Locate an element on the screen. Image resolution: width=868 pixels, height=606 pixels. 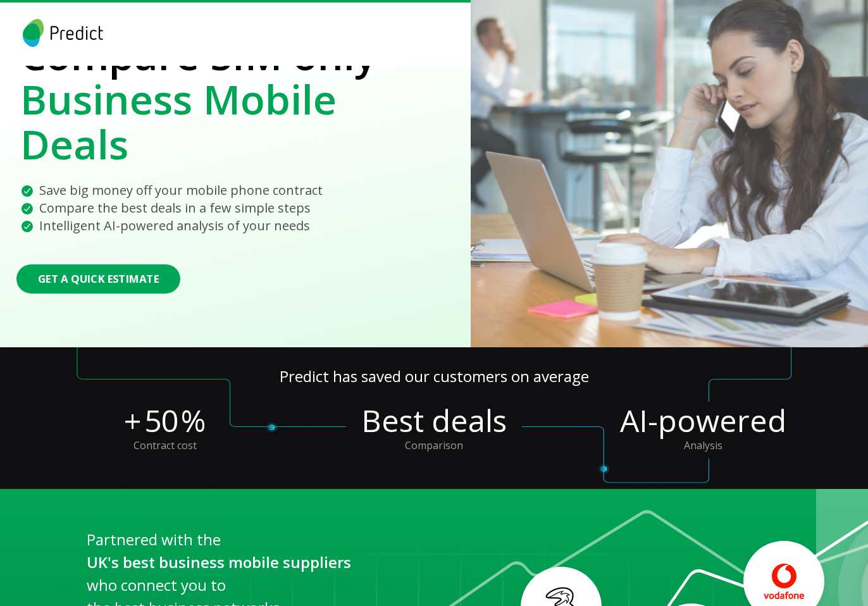
p: UK's best business mobile suppliers is located at coordinates (477, 562).